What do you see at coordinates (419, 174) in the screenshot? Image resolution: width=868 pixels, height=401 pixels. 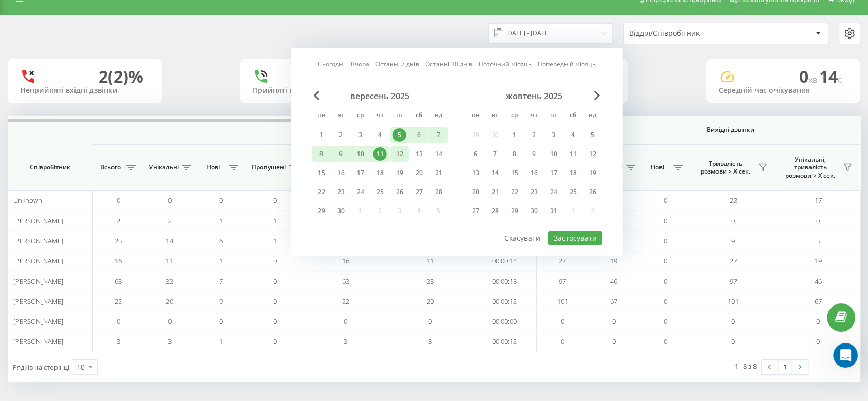 I see `div: 20` at bounding box center [419, 174].